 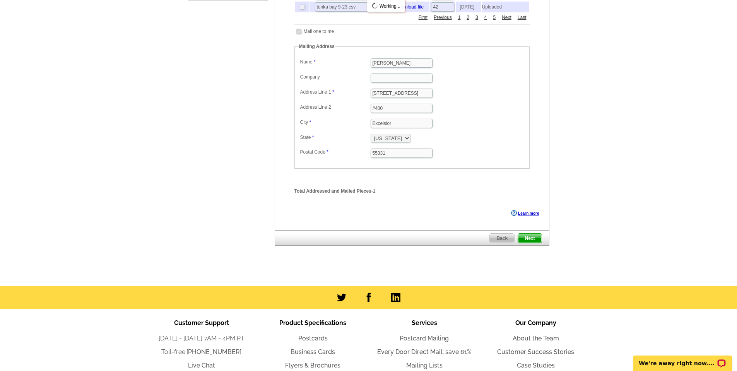 I want to click on label: Address Line 1, so click(x=335, y=92).